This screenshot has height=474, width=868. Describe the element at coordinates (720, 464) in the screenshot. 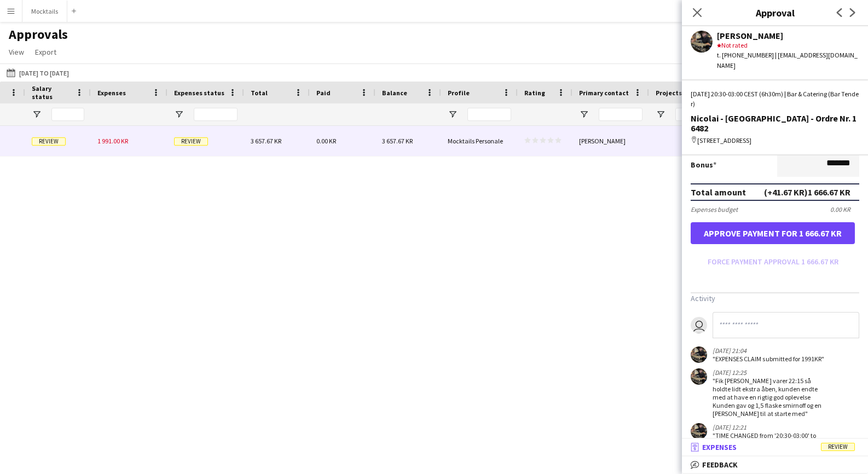

I see `span: Feedback` at that location.